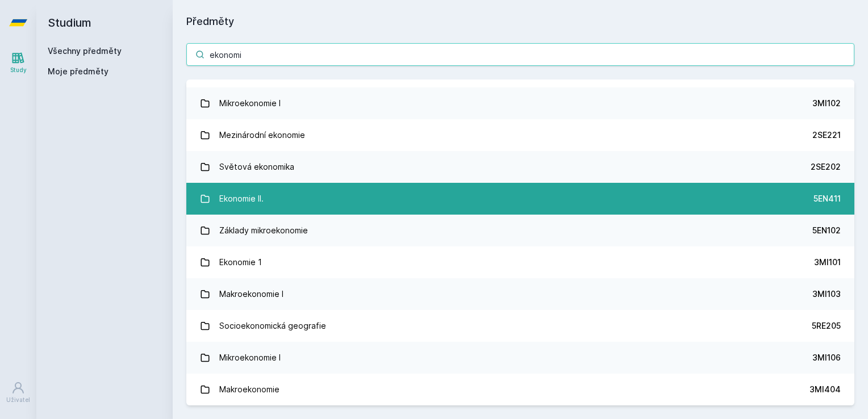 The image size is (868, 419). Describe the element at coordinates (240, 263) in the screenshot. I see `div: Ekonomie 1` at that location.